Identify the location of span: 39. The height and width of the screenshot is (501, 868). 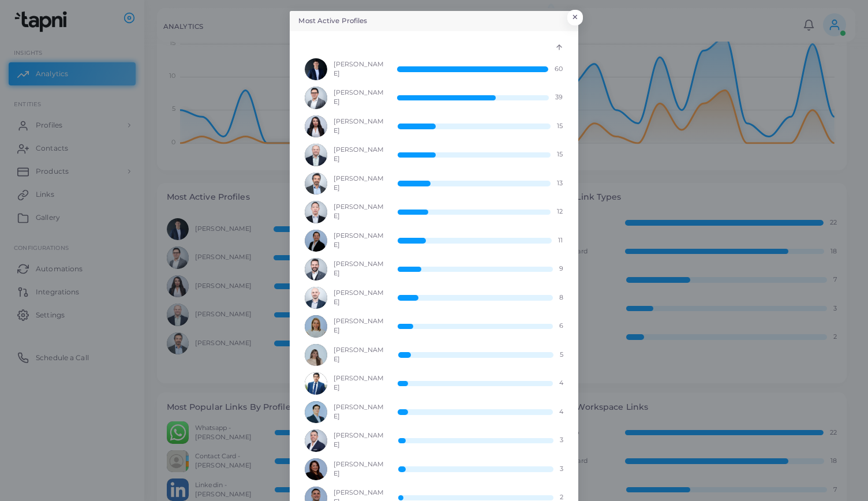
(559, 98).